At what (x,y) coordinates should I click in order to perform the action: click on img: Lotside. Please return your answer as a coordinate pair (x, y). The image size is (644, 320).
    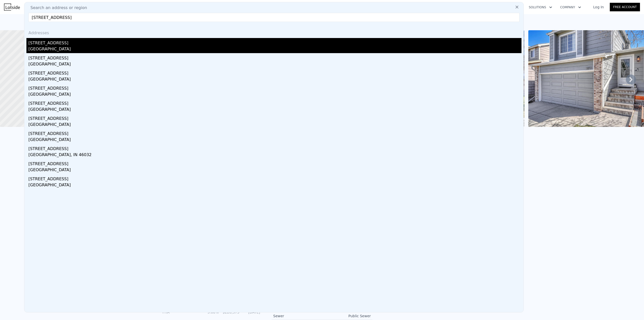
    Looking at the image, I should click on (12, 7).